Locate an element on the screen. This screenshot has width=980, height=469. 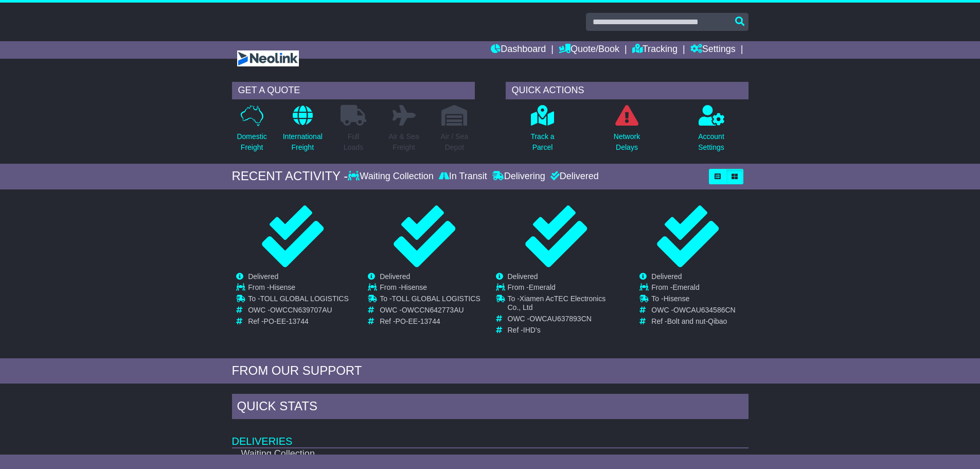
a: NetworkDelays is located at coordinates (627, 131).